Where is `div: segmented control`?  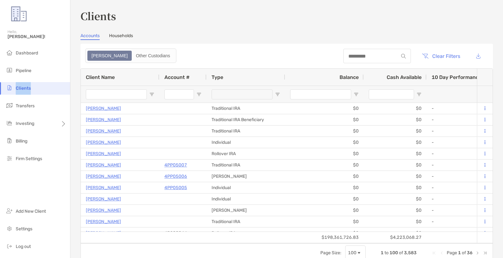
div: segmented control is located at coordinates (131, 56).